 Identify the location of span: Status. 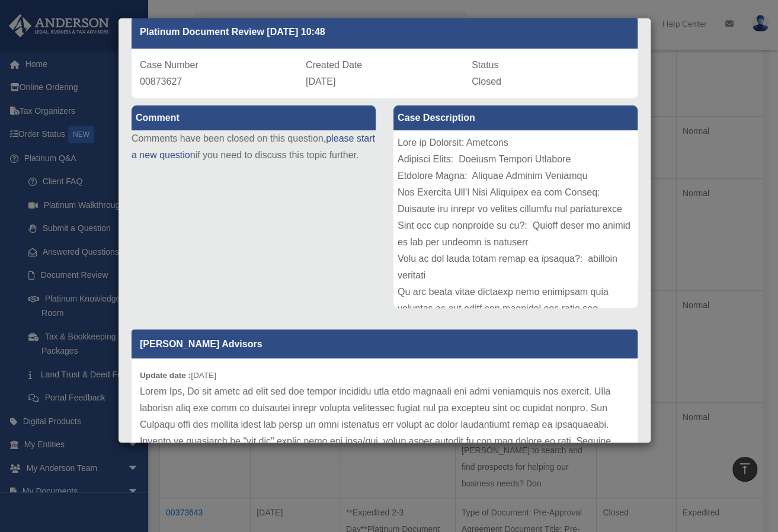
(485, 64).